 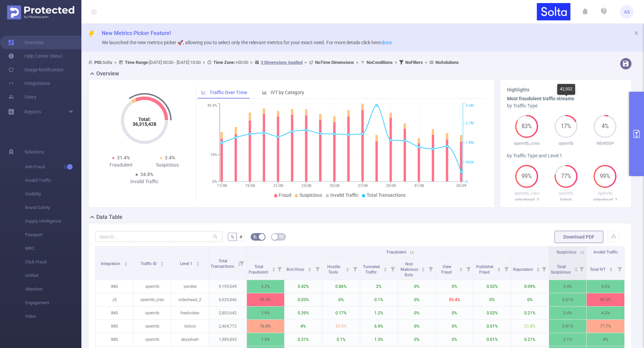 I want to click on span: Attention, so click(x=54, y=289).